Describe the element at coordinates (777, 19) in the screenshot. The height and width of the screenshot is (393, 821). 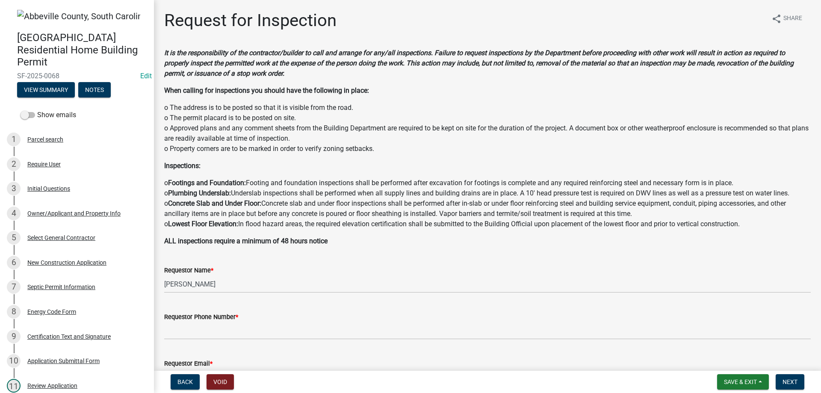
I see `i: share` at that location.